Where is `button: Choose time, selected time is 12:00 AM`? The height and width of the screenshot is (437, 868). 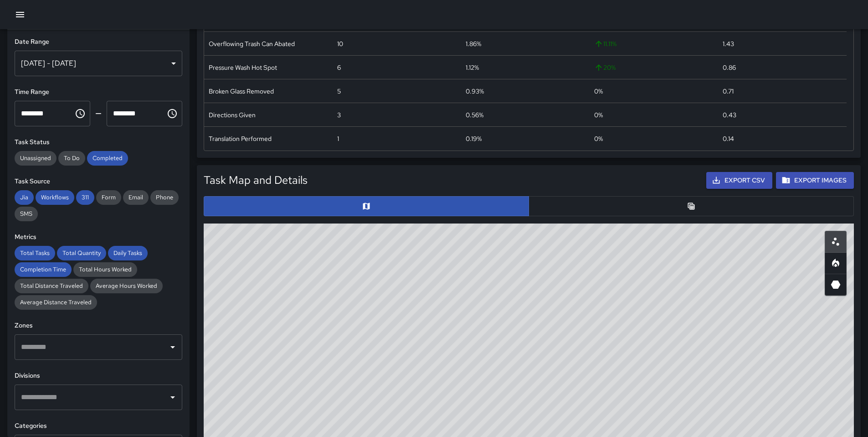 button: Choose time, selected time is 12:00 AM is located at coordinates (80, 113).